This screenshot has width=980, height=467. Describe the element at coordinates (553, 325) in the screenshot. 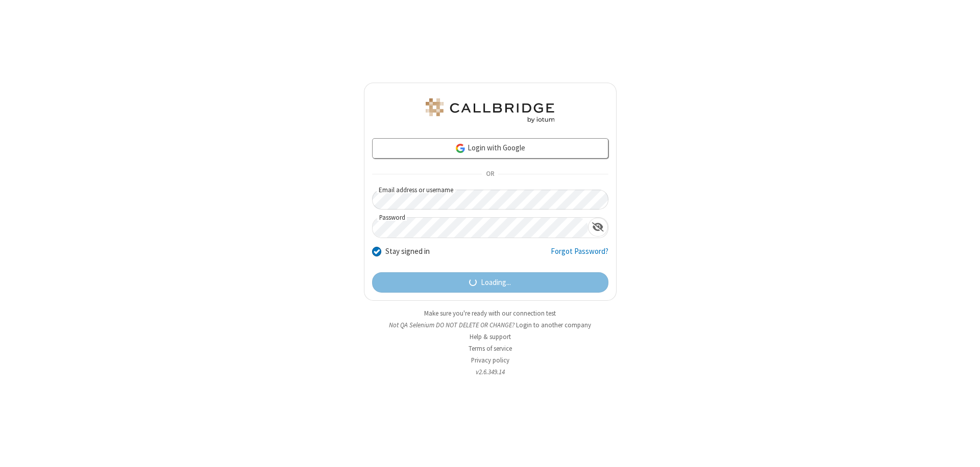

I see `button: Login to another company` at that location.